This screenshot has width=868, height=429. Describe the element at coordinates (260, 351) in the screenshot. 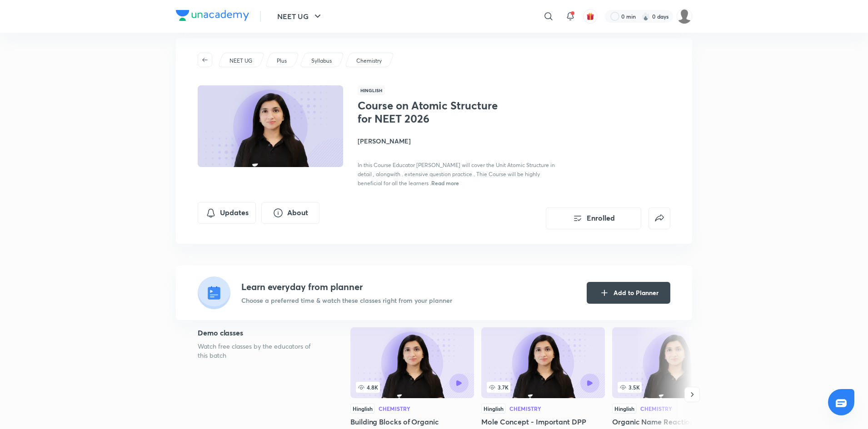

I see `p: Watch free classes by the educators of this batch` at that location.